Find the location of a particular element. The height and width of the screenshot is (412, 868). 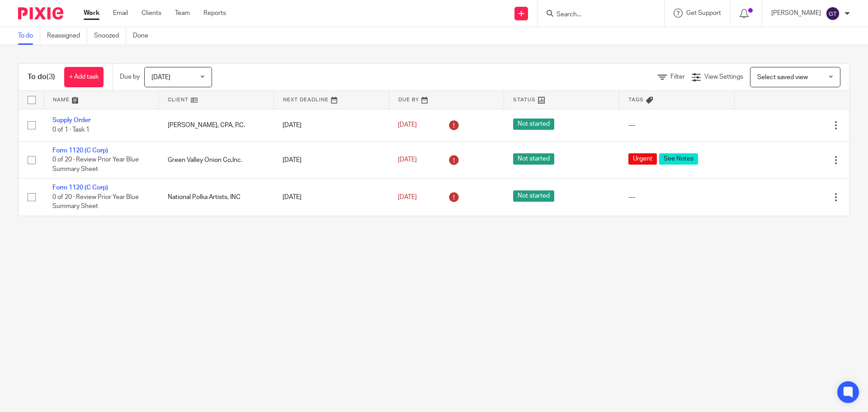

span: Select saved view is located at coordinates (783, 77).